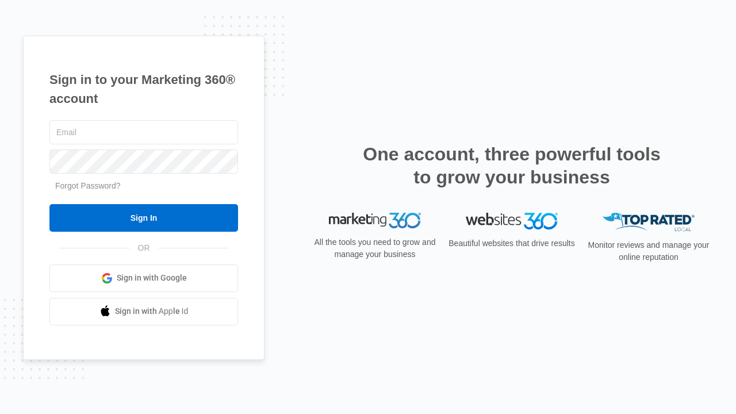  What do you see at coordinates (512, 166) in the screenshot?
I see `h2: One account, three powerful tools to grow your business` at bounding box center [512, 166].